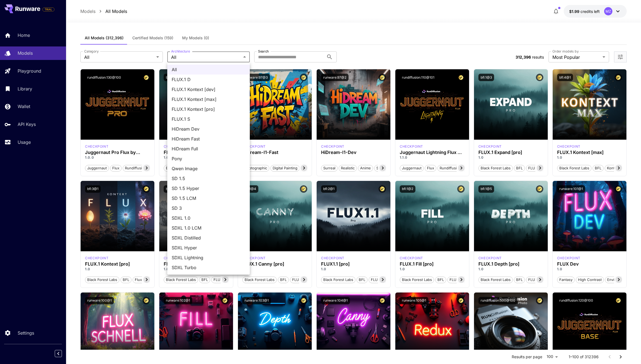  Describe the element at coordinates (208, 228) in the screenshot. I see `span: SDXL 1.0 LCM` at that location.